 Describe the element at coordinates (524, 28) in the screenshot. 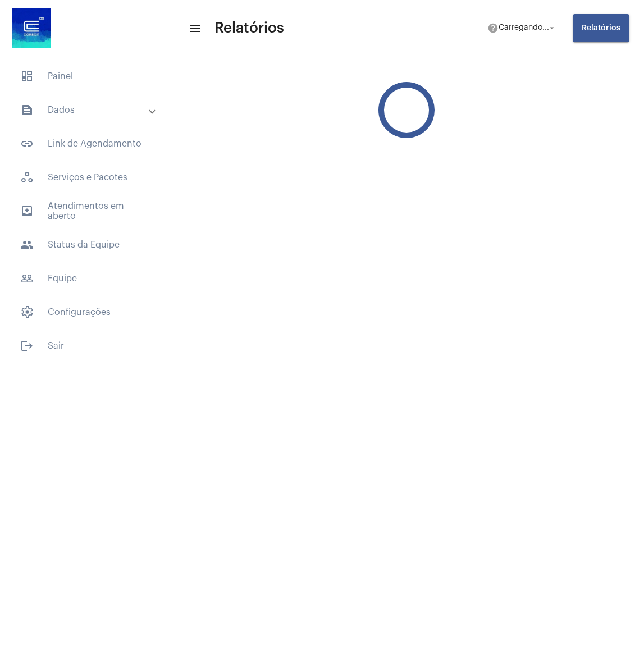

I see `span: Carregando...` at that location.